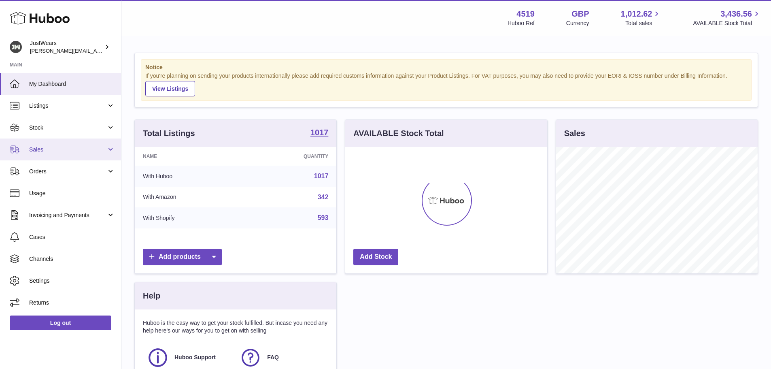 The image size is (771, 369). I want to click on td: With Huboo, so click(190, 176).